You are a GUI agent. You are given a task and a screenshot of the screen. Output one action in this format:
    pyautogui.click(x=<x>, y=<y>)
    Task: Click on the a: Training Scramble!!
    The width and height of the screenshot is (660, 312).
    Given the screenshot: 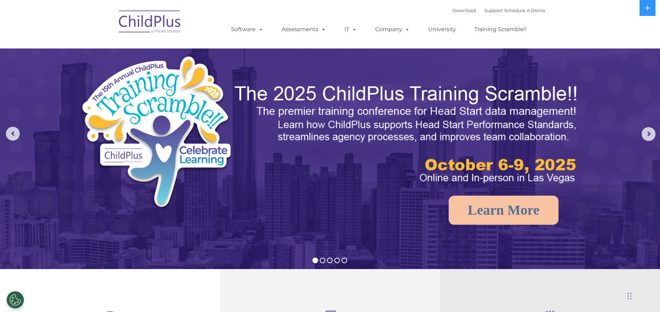 What is the action you would take?
    pyautogui.click(x=500, y=29)
    